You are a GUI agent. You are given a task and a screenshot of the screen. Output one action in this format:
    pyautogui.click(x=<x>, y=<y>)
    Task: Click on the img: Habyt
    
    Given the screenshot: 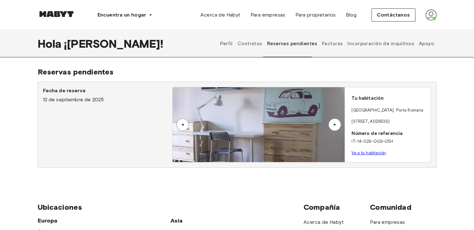 What is the action you would take?
    pyautogui.click(x=56, y=14)
    